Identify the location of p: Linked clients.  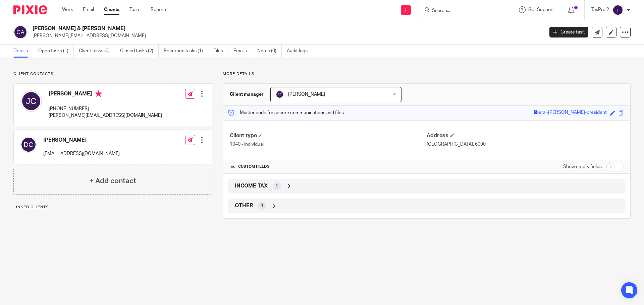
(113, 207).